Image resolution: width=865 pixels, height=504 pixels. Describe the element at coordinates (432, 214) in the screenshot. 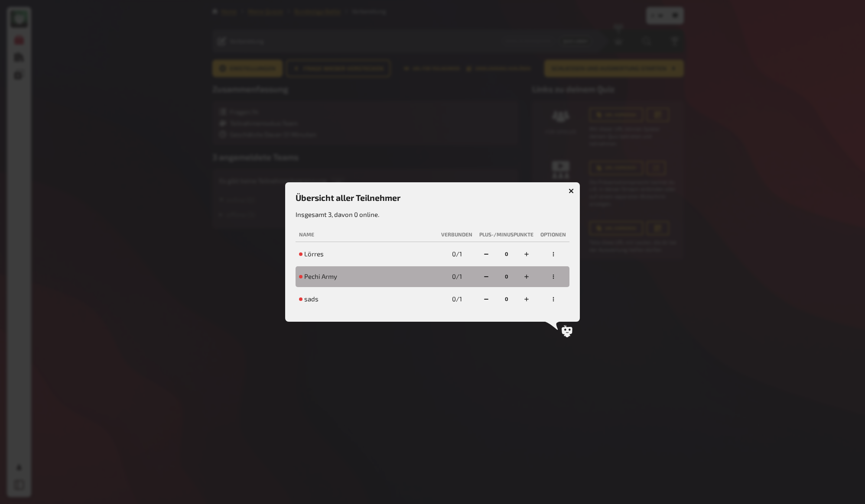

I see `p: Insgesamt 3, davon 0 online.` at that location.